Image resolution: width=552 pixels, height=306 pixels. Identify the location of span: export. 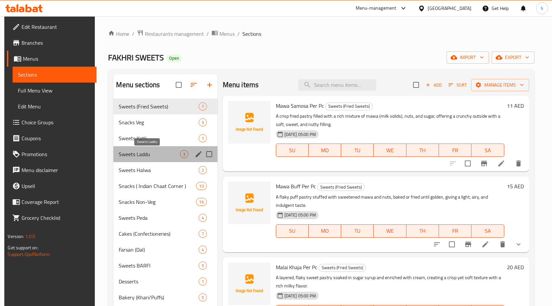
(512, 57).